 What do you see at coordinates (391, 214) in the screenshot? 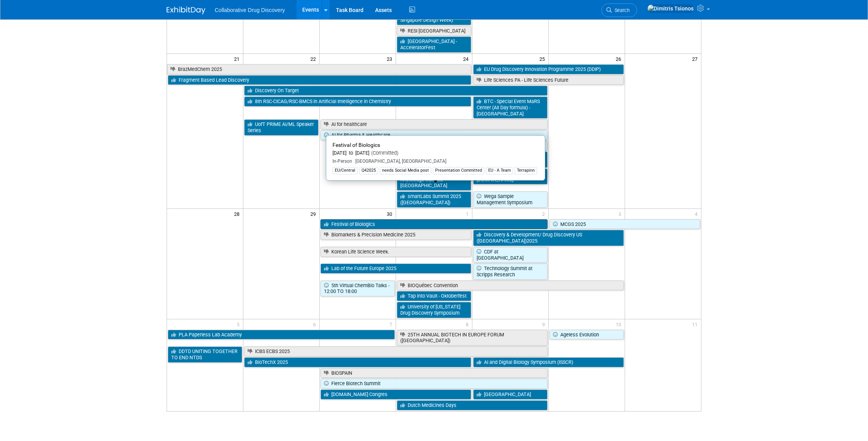
I see `span: 30` at bounding box center [391, 214].